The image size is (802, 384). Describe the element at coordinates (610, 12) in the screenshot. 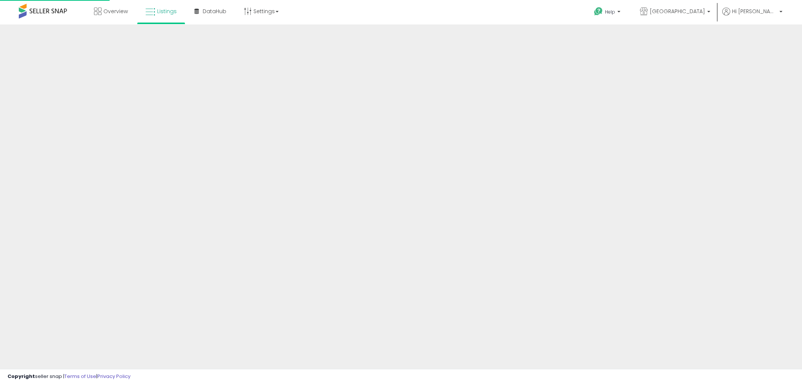

I see `span: Help` at that location.